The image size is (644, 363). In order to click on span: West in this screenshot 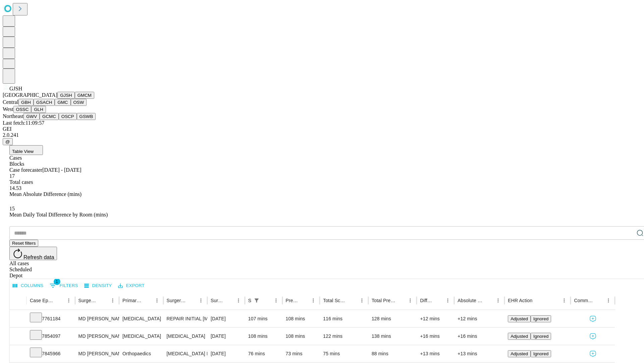, I will do `click(8, 109)`.